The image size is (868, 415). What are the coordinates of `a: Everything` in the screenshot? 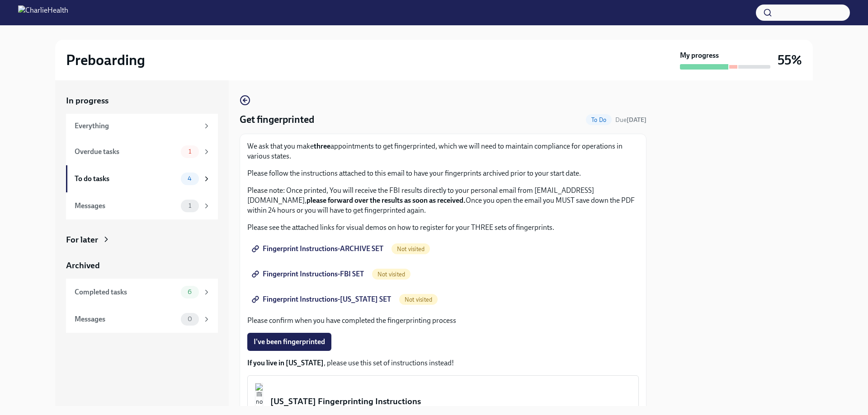 It's located at (142, 126).